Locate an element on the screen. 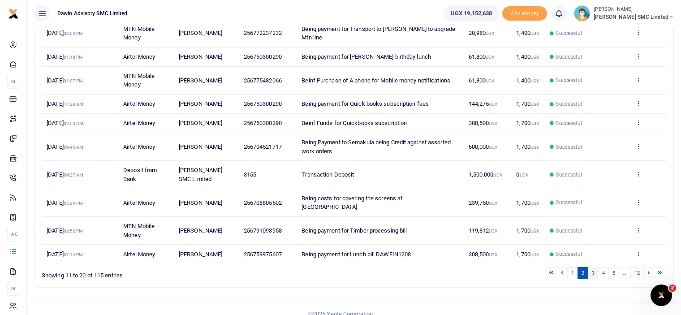  li: Toup your wallet is located at coordinates (524, 13).